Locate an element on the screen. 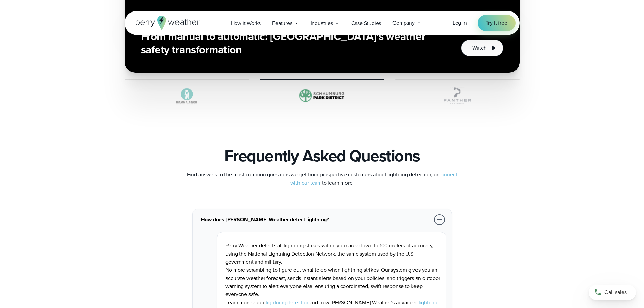 The height and width of the screenshot is (308, 644). a: Case Studies is located at coordinates (366, 23).